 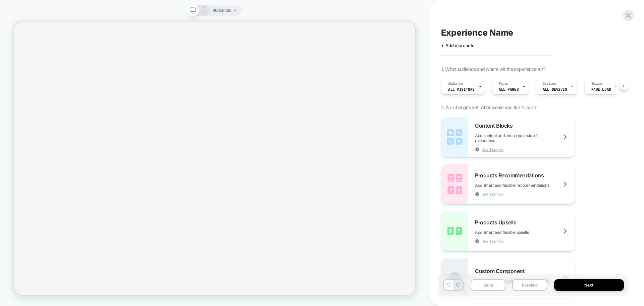 I want to click on button: Next, so click(x=589, y=285).